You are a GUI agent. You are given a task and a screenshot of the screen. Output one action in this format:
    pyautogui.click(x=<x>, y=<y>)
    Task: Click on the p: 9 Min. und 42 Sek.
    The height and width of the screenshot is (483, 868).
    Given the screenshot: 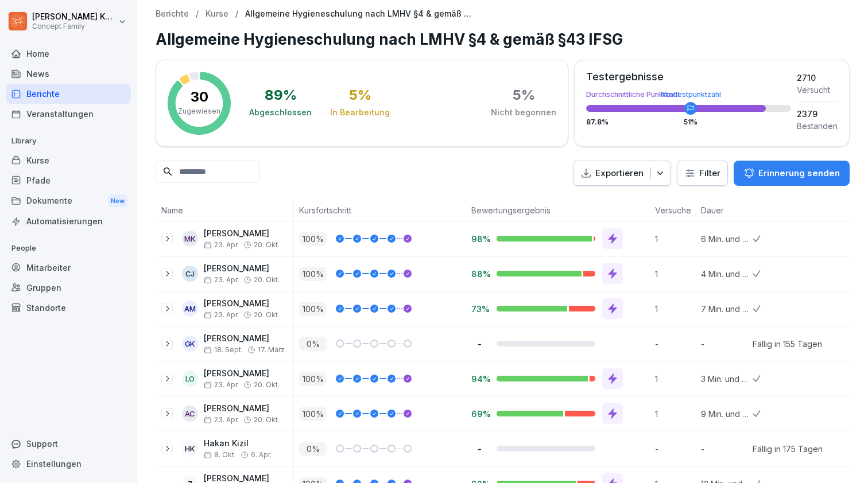 What is the action you would take?
    pyautogui.click(x=727, y=413)
    